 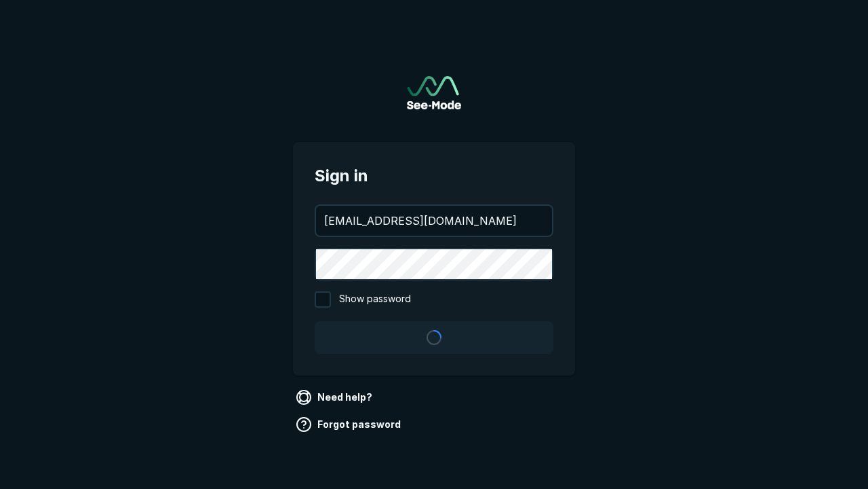 What do you see at coordinates (434, 220) in the screenshot?
I see `input: your@email.com` at bounding box center [434, 220].